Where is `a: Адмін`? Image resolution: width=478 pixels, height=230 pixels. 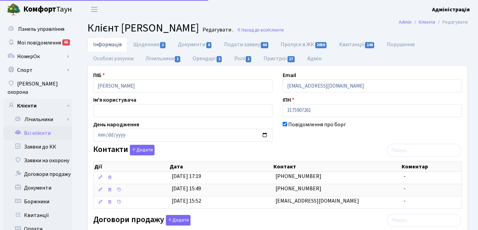 a: Адмін is located at coordinates (314, 59).